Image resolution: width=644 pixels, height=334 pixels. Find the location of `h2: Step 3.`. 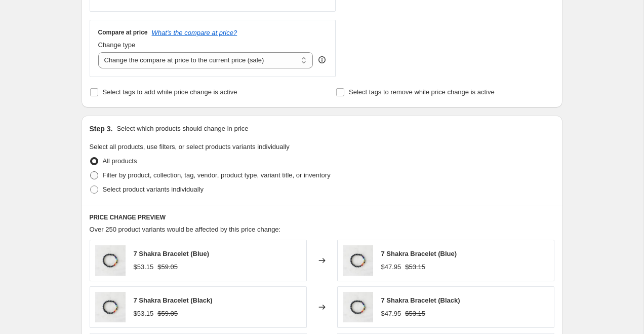

h2: Step 3. is located at coordinates (101, 128).